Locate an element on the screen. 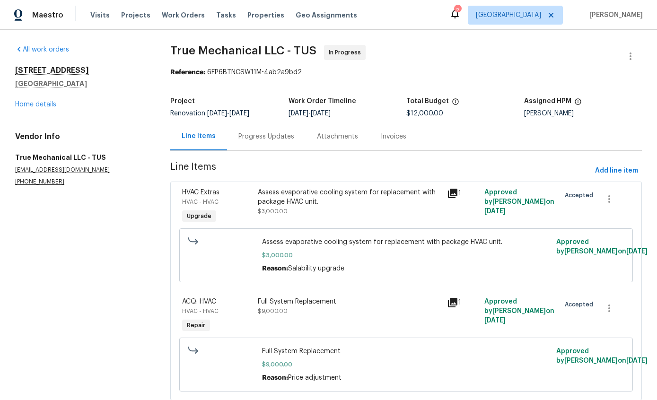 Image resolution: width=657 pixels, height=400 pixels. h5: True Mechanical LLC - TUS is located at coordinates (81, 158).